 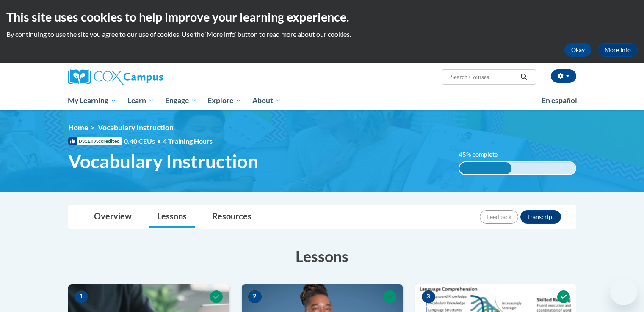 I want to click on h2: This site uses cookies to help improve your learning experience., so click(x=322, y=17).